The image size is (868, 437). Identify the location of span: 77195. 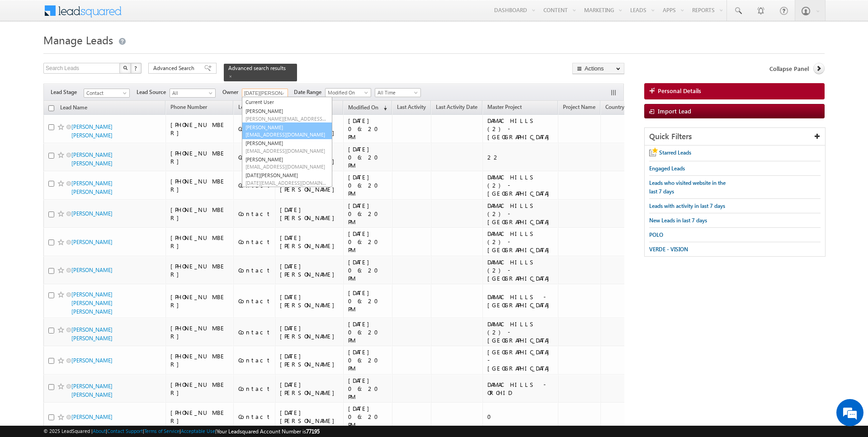
(313, 432).